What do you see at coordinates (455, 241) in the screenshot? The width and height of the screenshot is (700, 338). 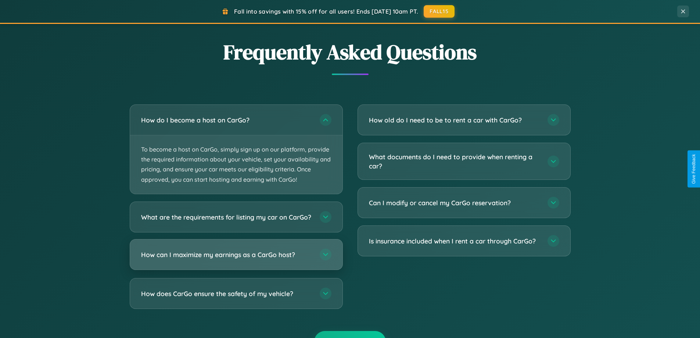 I see `h3: Is insurance included when I rent a car through CarGo?` at bounding box center [455, 241].